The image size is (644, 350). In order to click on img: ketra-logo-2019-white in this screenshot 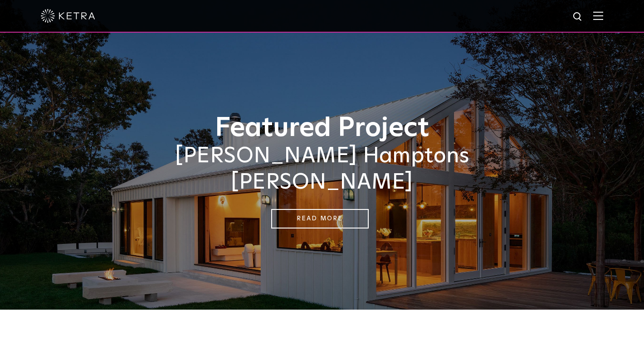, I will do `click(68, 16)`.